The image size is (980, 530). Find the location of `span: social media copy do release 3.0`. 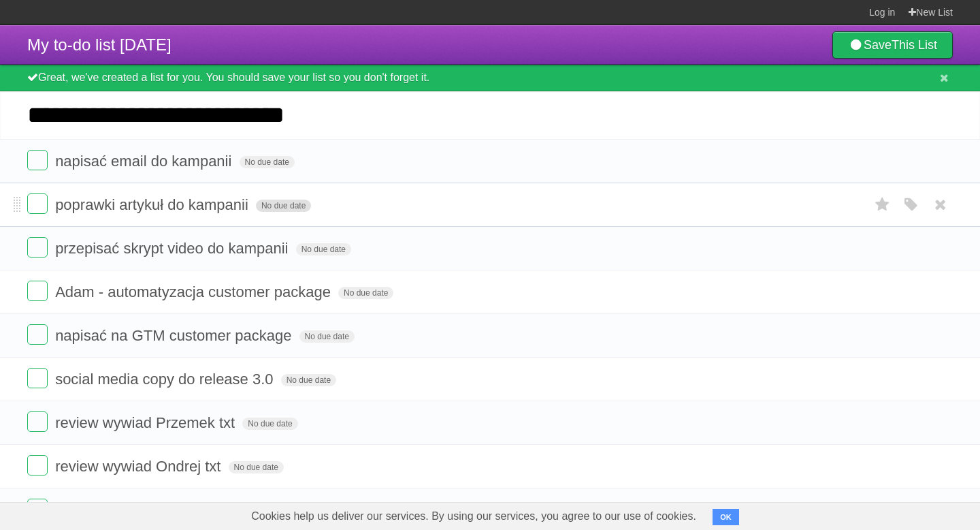

span: social media copy do release 3.0 is located at coordinates (165, 378).